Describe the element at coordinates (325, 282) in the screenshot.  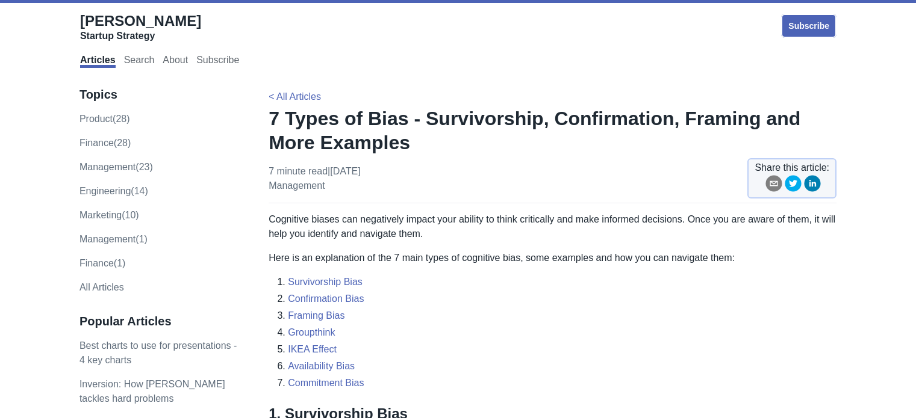
I see `a: Survivorship Bias` at that location.